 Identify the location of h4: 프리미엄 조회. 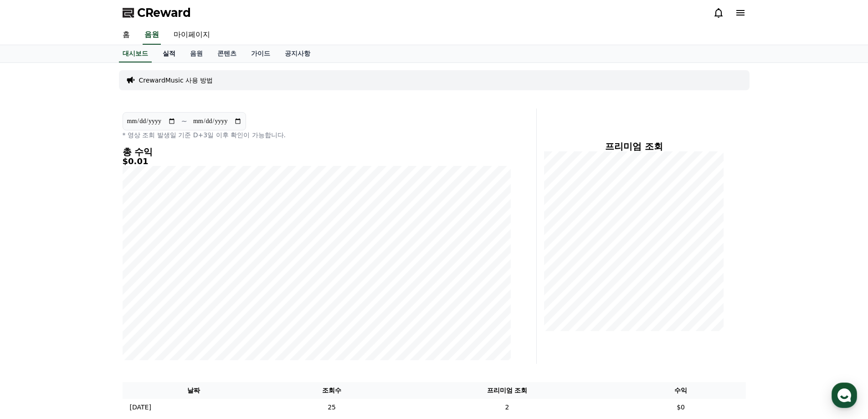
(634, 146).